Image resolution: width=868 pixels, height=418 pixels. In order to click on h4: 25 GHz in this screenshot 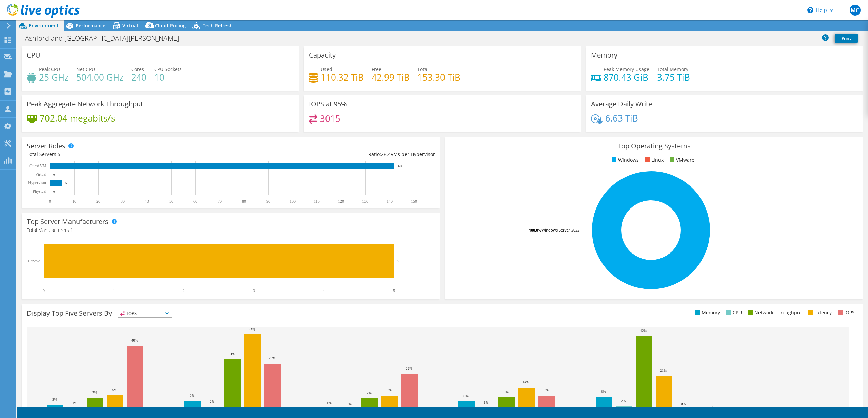, I will do `click(53, 77)`.